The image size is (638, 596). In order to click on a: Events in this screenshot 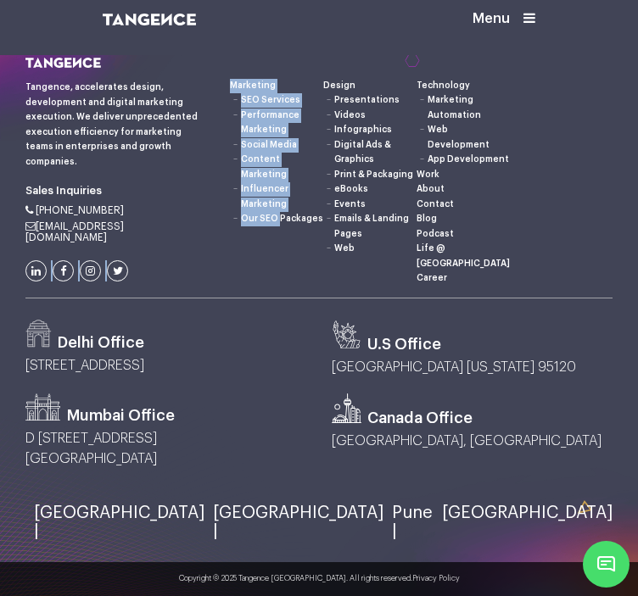, I will do `click(349, 204)`.